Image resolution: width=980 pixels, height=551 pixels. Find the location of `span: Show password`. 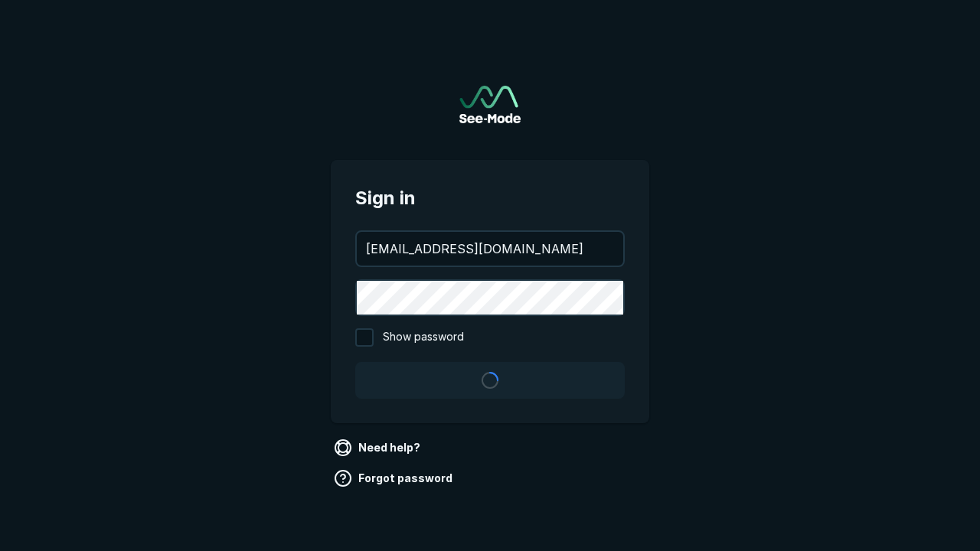

span: Show password is located at coordinates (423, 337).